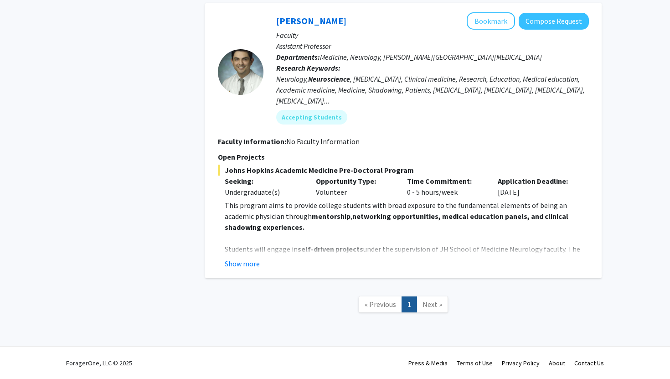  Describe the element at coordinates (520, 363) in the screenshot. I see `a: Privacy Policy` at that location.